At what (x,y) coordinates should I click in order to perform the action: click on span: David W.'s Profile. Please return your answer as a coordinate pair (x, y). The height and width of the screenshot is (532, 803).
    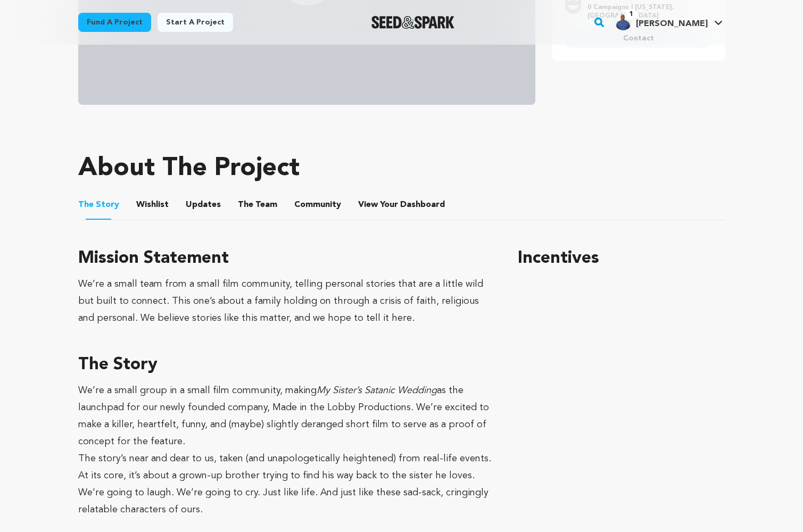
    Looking at the image, I should click on (668, 23).